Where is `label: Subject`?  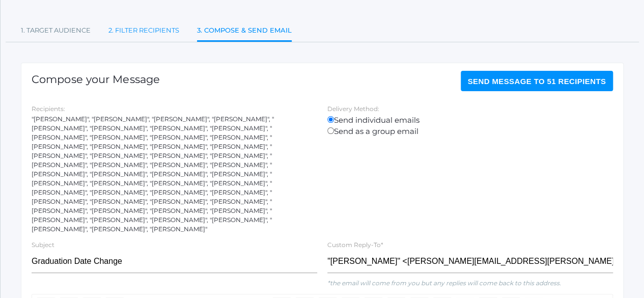 label: Subject is located at coordinates (43, 245).